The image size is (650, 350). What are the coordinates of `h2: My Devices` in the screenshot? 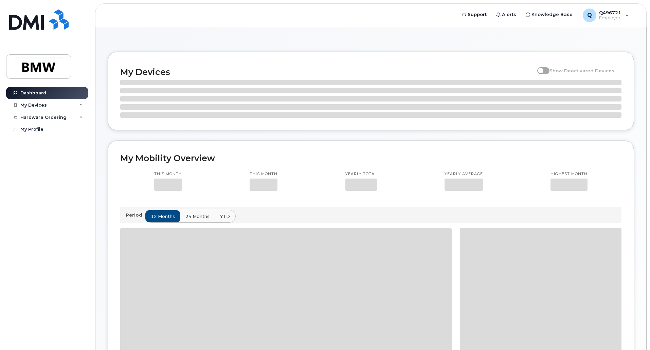 It's located at (327, 72).